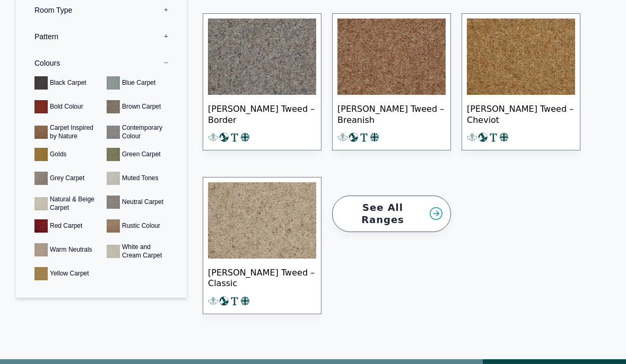  Describe the element at coordinates (392, 214) in the screenshot. I see `a: See All Ranges` at that location.